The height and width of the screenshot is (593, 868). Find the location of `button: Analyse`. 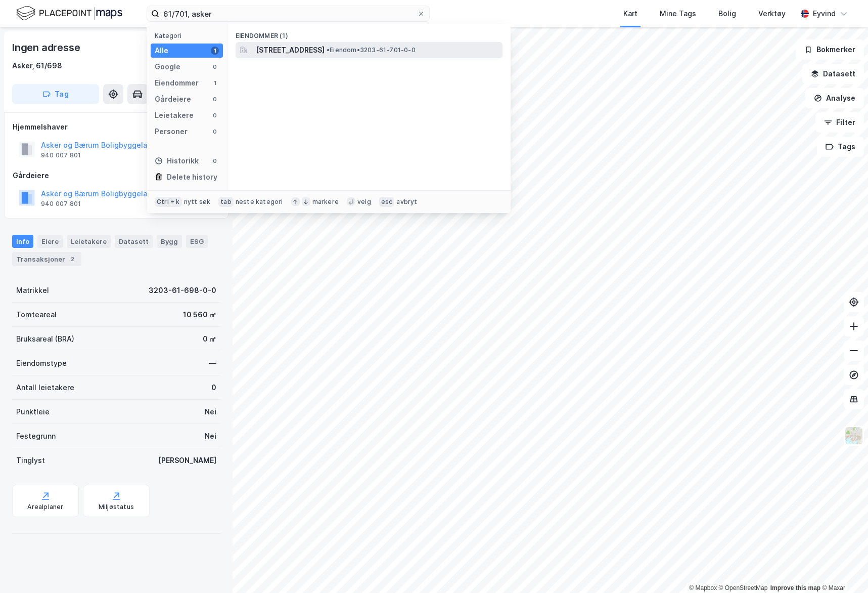

button: Analyse is located at coordinates (835, 98).